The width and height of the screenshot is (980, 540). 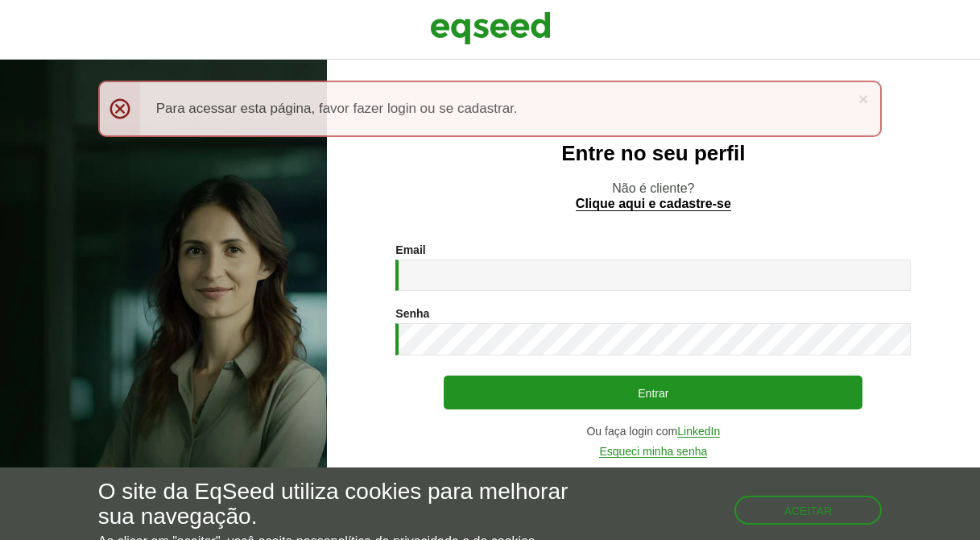 I want to click on div: Para acessar esta página, favor fazer login ou se cadastrar., so click(x=490, y=108).